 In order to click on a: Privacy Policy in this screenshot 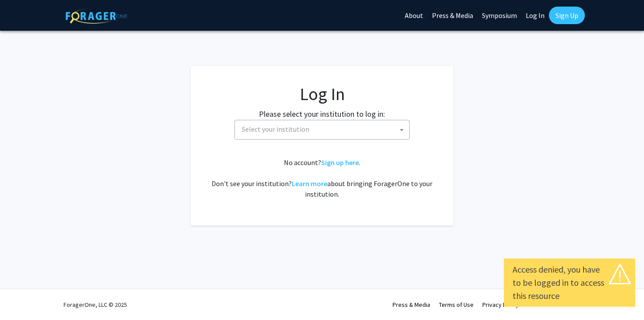, I will do `click(500, 304)`.